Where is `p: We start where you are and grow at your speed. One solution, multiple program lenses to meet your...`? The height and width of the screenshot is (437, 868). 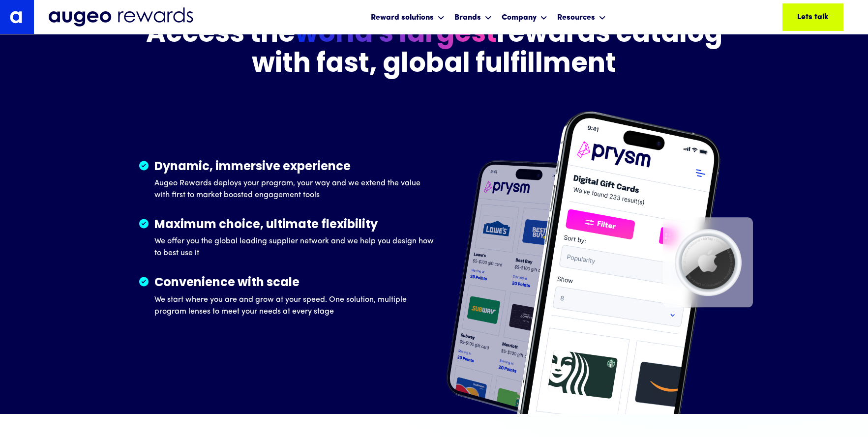
p: We start where you are and grow at your speed. One solution, multiple program lenses to meet your... is located at coordinates (294, 306).